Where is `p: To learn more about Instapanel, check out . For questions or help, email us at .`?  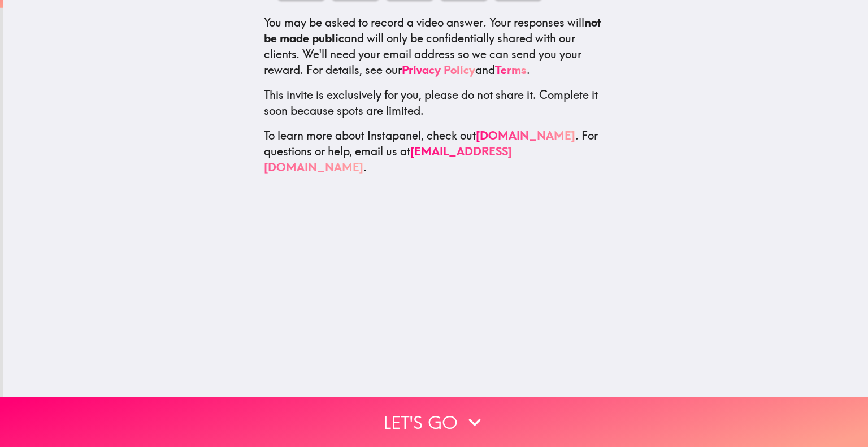
p: To learn more about Instapanel, check out . For questions or help, email us at . is located at coordinates (436, 151).